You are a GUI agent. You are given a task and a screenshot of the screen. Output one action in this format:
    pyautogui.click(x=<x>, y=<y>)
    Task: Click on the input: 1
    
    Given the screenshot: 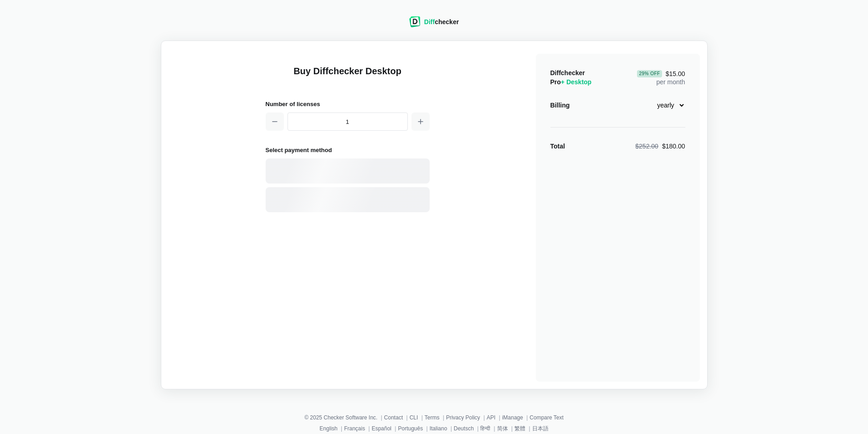 What is the action you would take?
    pyautogui.click(x=348, y=122)
    